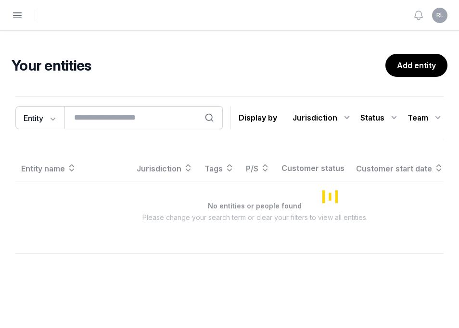 The height and width of the screenshot is (328, 459). I want to click on div: Team, so click(425, 118).